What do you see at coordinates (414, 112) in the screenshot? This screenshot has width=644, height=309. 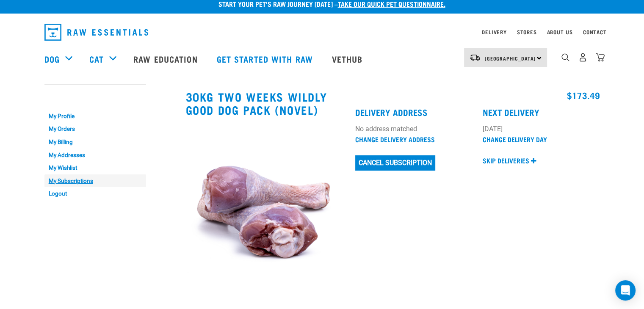 I see `h4: Delivery Address` at bounding box center [414, 112].